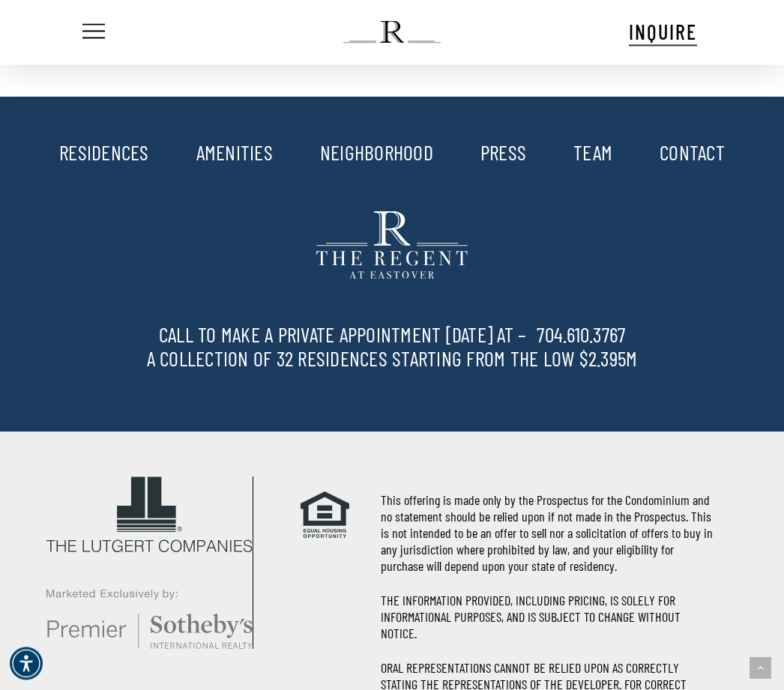  I want to click on a: PRESS, so click(503, 153).